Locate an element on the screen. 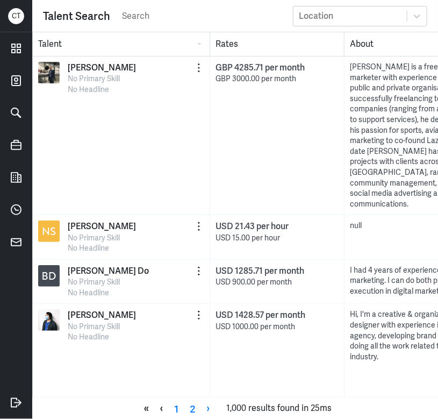 This screenshot has width=438, height=419. span: 1,000 results found in 25ms is located at coordinates (280, 408).